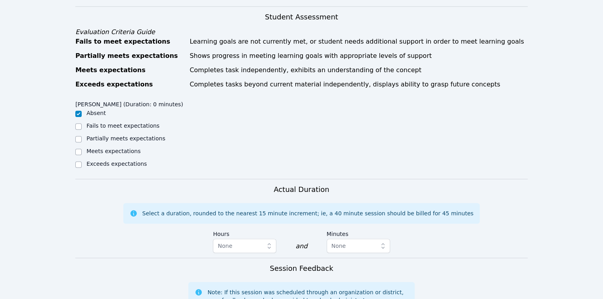  I want to click on div: Evaluation Criteria Guide, so click(301, 32).